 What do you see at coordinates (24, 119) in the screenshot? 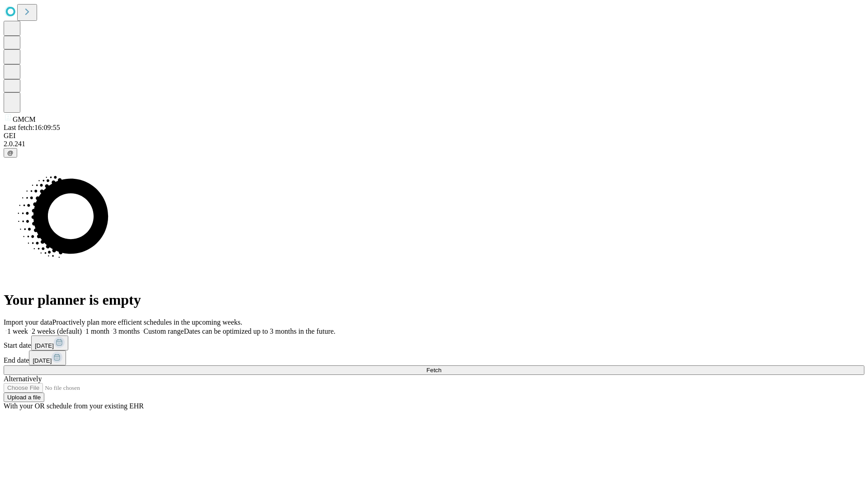
I see `span: GMCM` at bounding box center [24, 119].